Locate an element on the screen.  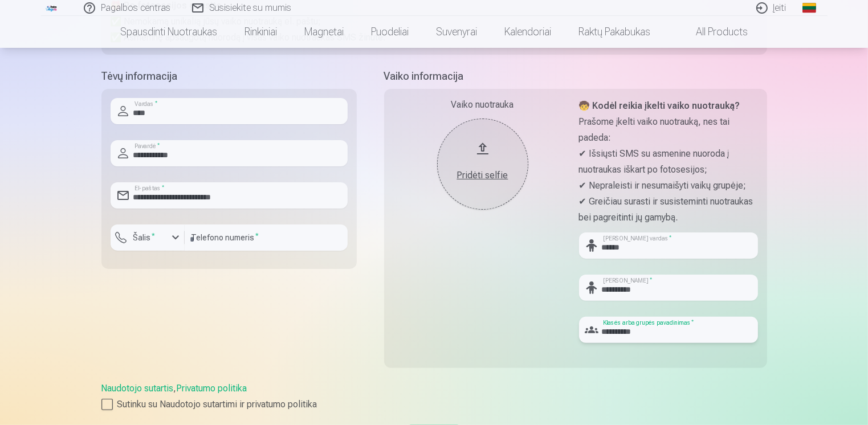
a: Rinkiniai is located at coordinates (261, 32).